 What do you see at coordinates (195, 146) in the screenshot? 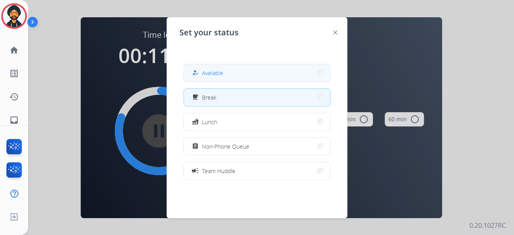
I see `mat-icon: assignment` at bounding box center [195, 146].